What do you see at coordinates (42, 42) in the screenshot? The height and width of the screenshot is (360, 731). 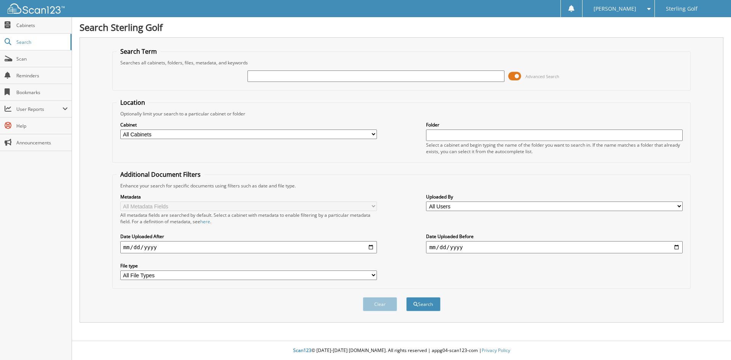 I see `span: Search` at bounding box center [42, 42].